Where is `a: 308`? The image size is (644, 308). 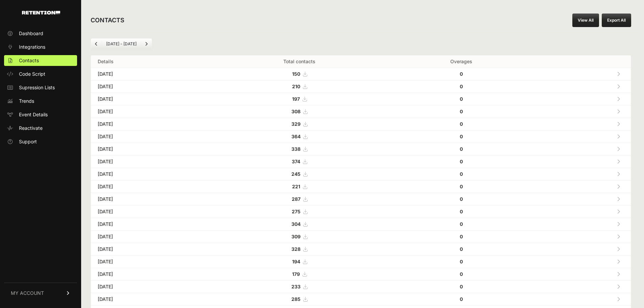
a: 308 is located at coordinates (299, 111).